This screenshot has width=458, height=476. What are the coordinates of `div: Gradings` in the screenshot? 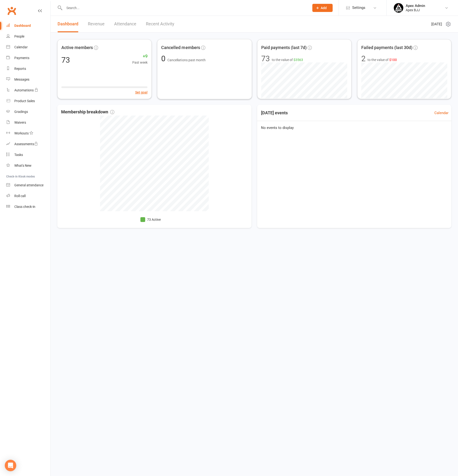 It's located at (21, 111).